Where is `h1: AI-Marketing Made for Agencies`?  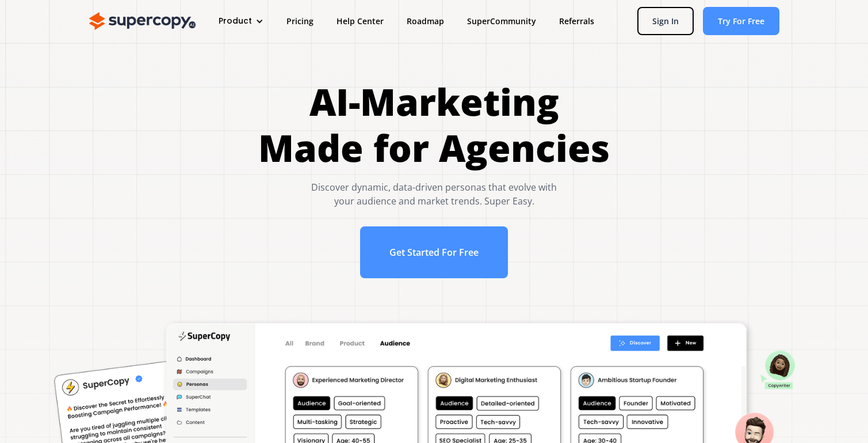 h1: AI-Marketing Made for Agencies is located at coordinates (434, 125).